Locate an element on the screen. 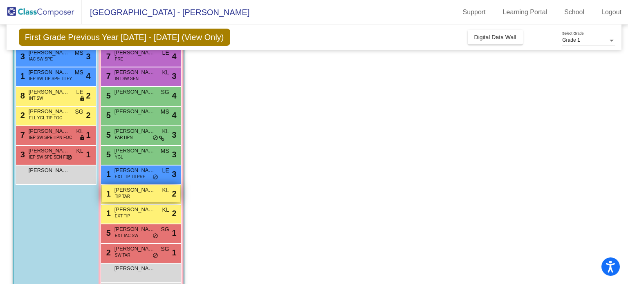 Image resolution: width=628 pixels, height=284 pixels. span: PRE is located at coordinates (119, 59).